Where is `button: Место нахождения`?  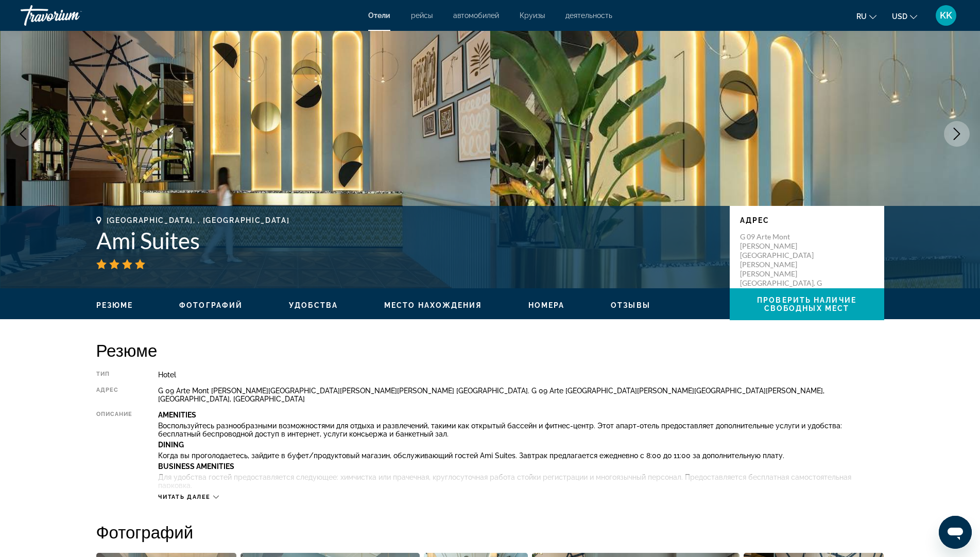
button: Место нахождения is located at coordinates (433, 305).